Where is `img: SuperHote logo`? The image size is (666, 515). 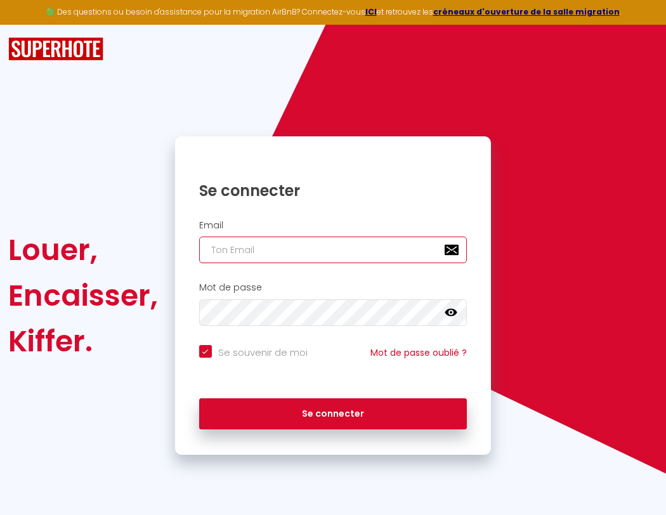 img: SuperHote logo is located at coordinates (56, 49).